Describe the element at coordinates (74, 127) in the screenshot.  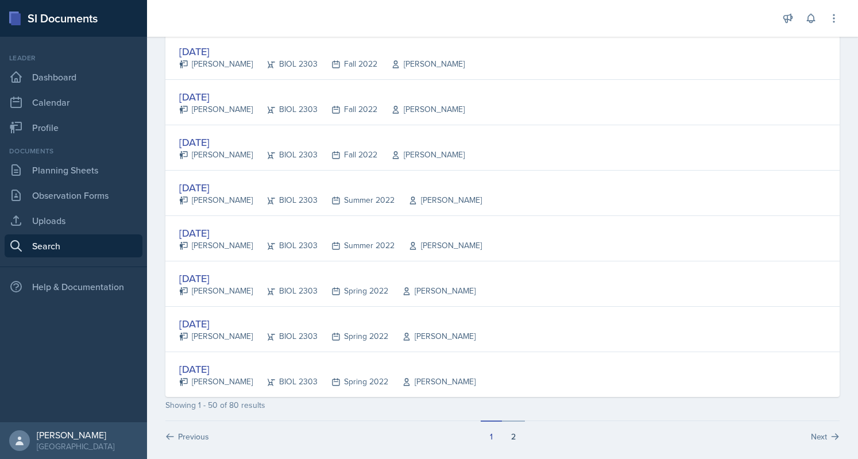
I see `a: Profile` at that location.